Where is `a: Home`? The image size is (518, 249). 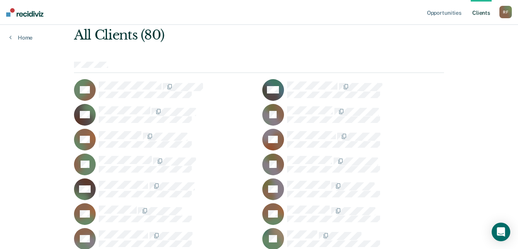
a: Home is located at coordinates (21, 38).